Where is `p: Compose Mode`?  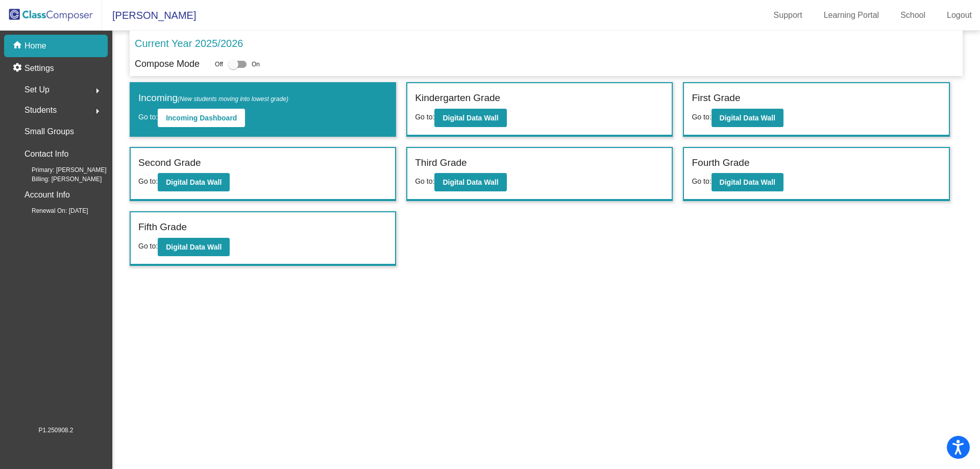
p: Compose Mode is located at coordinates (167, 64).